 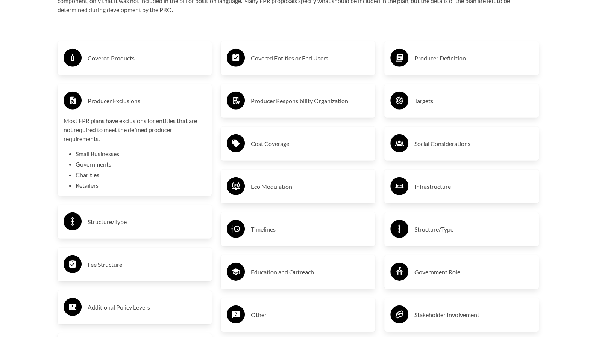 I want to click on h3: Education and Outreach, so click(x=310, y=272).